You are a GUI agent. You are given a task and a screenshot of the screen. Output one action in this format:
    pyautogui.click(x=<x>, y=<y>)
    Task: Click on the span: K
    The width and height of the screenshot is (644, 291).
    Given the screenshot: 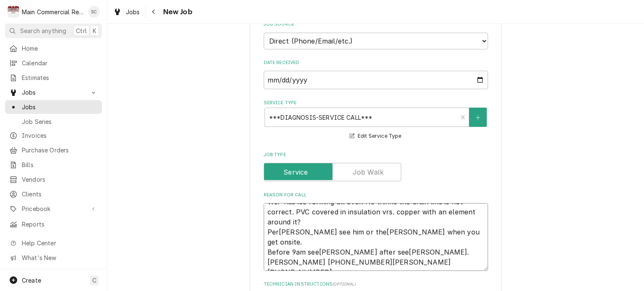 What is the action you would take?
    pyautogui.click(x=94, y=31)
    